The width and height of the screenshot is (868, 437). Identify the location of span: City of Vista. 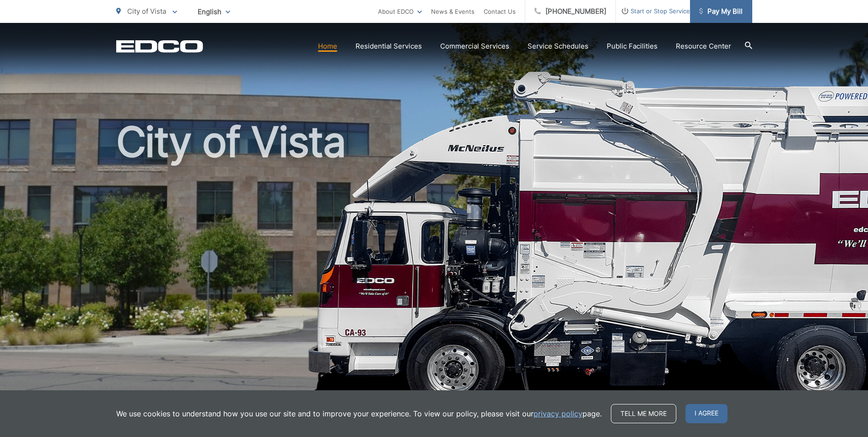
(146, 11).